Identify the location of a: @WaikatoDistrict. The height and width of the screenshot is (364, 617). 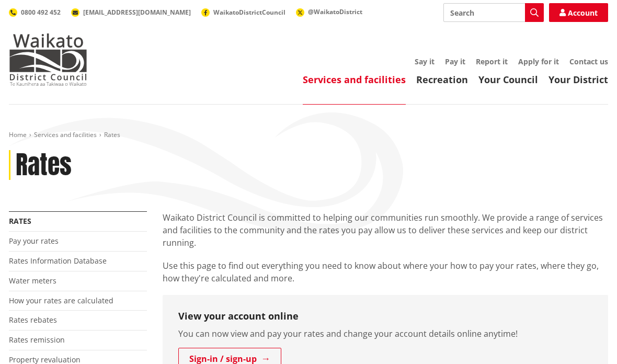
(329, 11).